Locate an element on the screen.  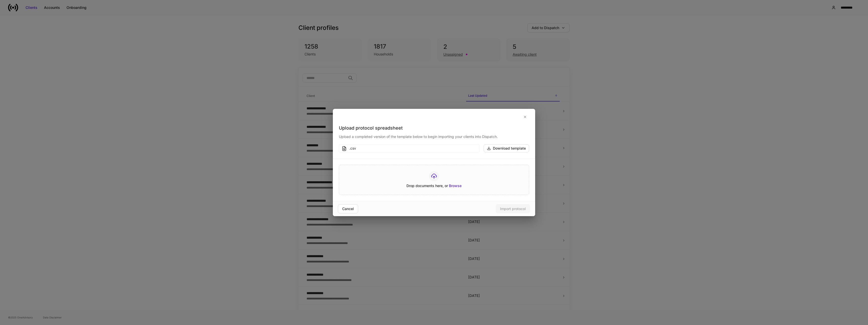
button: Import protocol is located at coordinates (513, 209).